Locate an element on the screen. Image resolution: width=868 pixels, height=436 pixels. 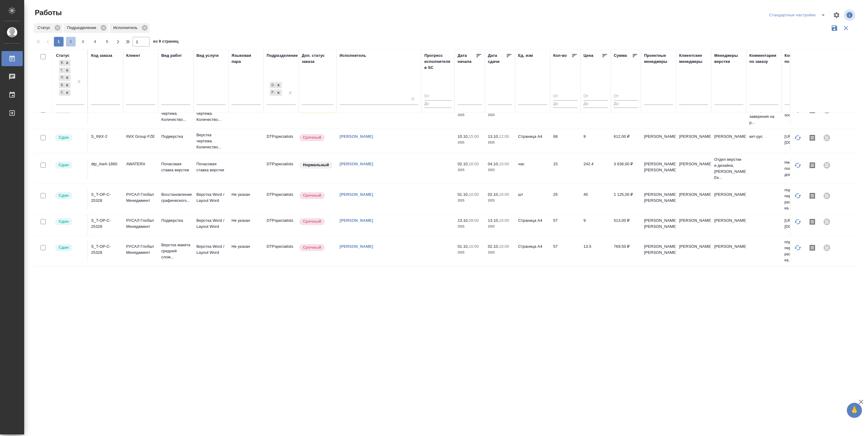
p: Нормальный is located at coordinates (316, 165).